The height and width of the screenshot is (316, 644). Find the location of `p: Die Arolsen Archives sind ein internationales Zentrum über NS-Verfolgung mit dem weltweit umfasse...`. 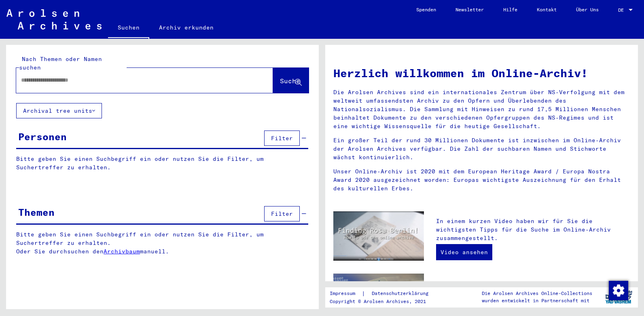

p: Die Arolsen Archives sind ein internationales Zentrum über NS-Verfolgung mit dem weltweit umfasse... is located at coordinates (481, 109).